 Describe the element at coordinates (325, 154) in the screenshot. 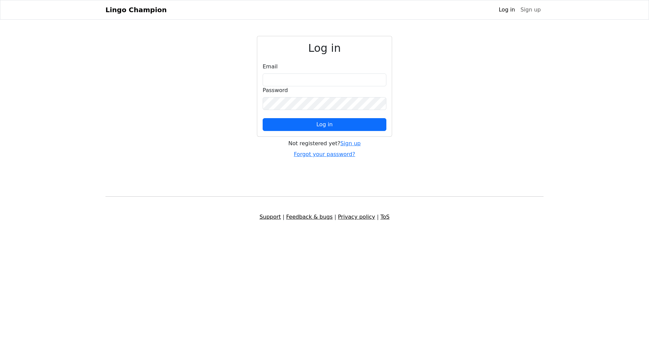

I see `a: Forgot your password?` at that location.